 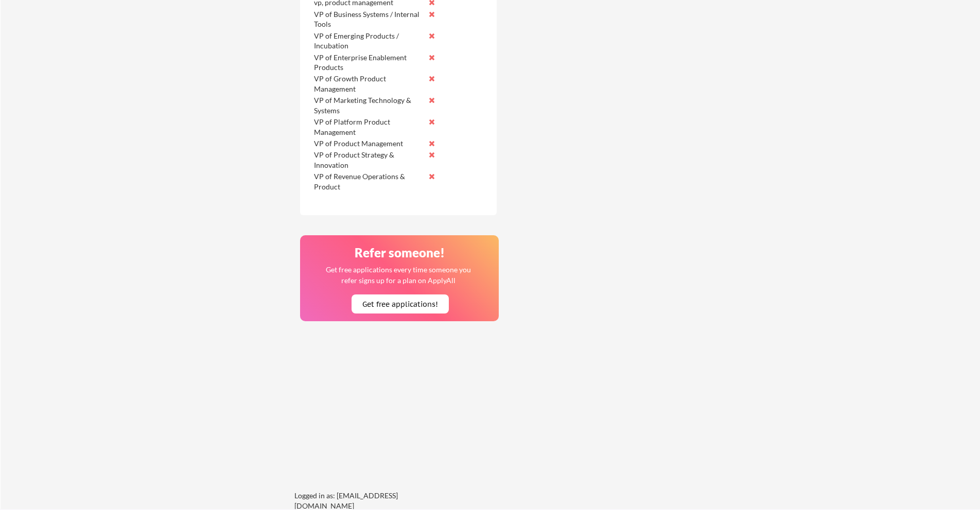 What do you see at coordinates (400, 304) in the screenshot?
I see `button: Get free applications!` at bounding box center [400, 304].